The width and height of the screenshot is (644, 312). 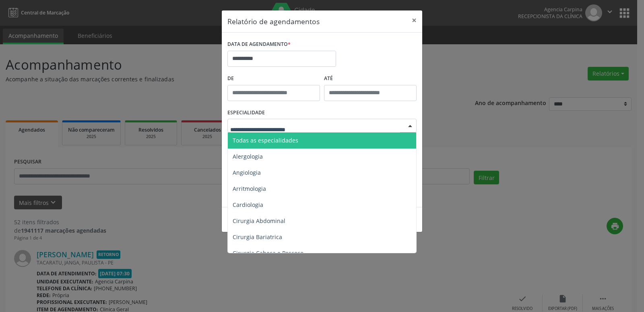 I want to click on span: Cardiologia, so click(x=248, y=205).